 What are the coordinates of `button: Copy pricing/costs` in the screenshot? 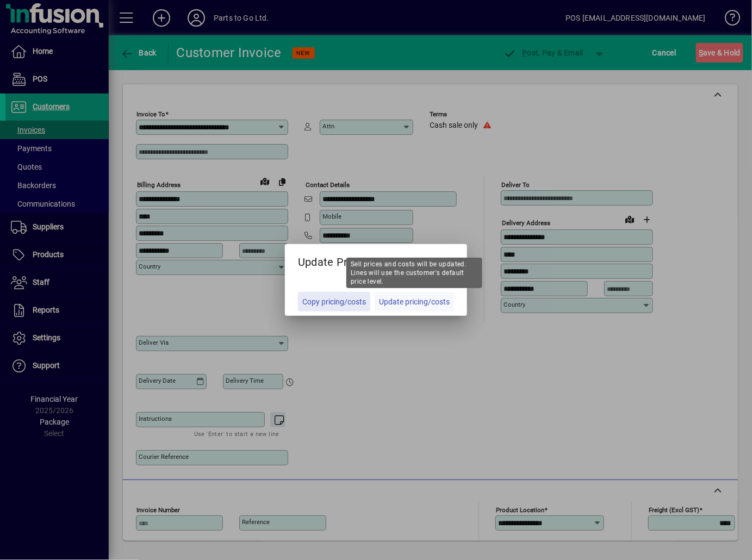 It's located at (334, 302).